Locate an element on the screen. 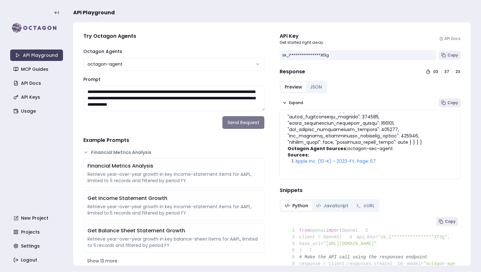  span: base_url= is located at coordinates (311, 244).